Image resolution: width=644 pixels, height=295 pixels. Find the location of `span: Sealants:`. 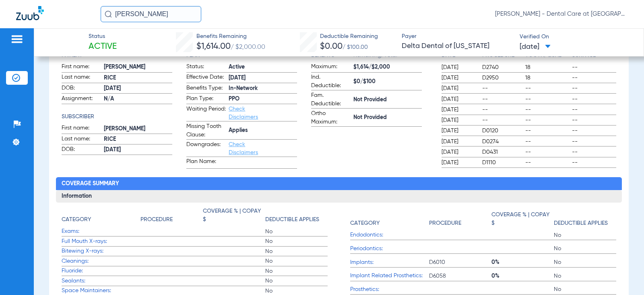

span: Sealants: is located at coordinates (101, 281).